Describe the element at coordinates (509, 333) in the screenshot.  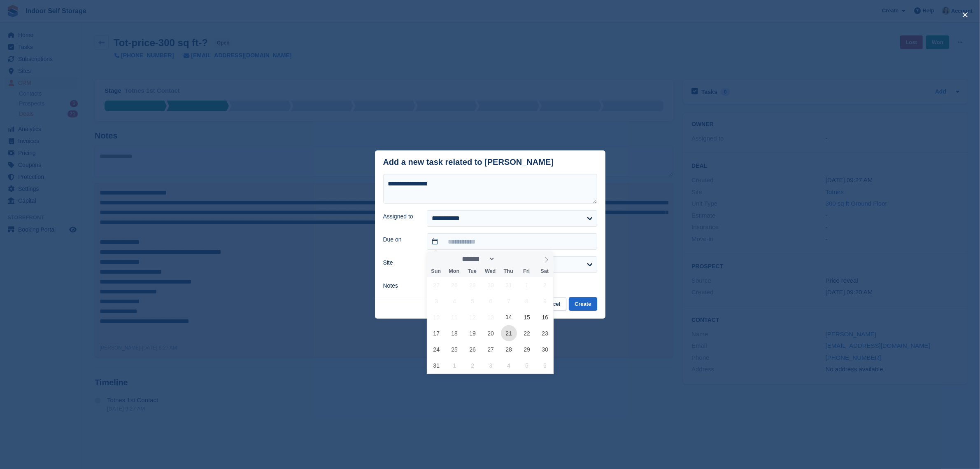
I see `span: August 21, 2025` at that location.